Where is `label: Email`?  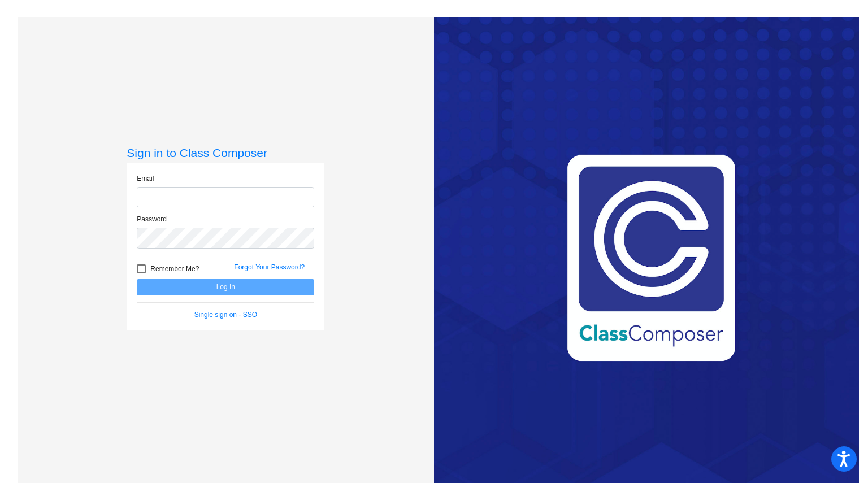
label: Email is located at coordinates (145, 178).